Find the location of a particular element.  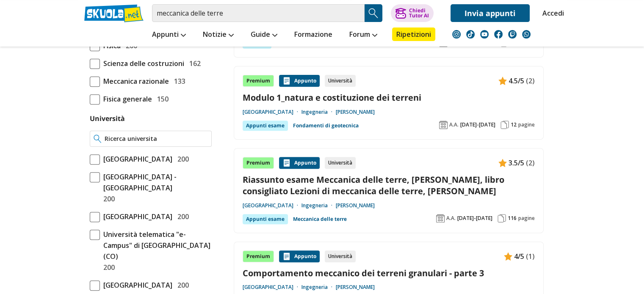

span: 116 is located at coordinates (512, 218).